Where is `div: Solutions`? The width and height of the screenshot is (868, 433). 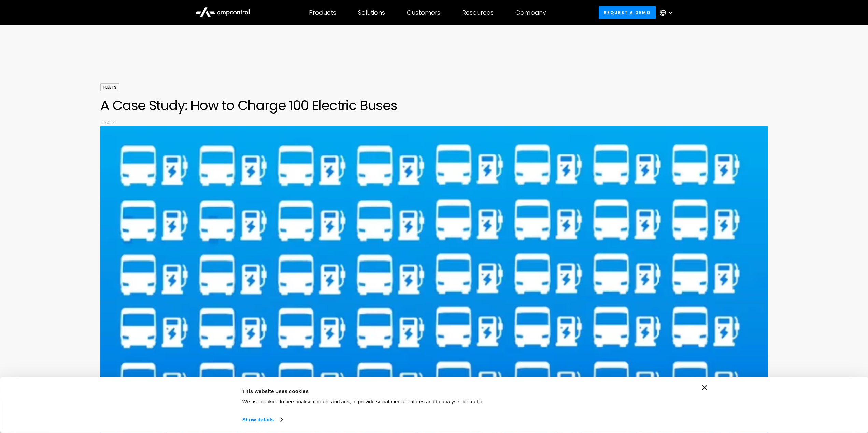
div: Solutions is located at coordinates (371, 12).